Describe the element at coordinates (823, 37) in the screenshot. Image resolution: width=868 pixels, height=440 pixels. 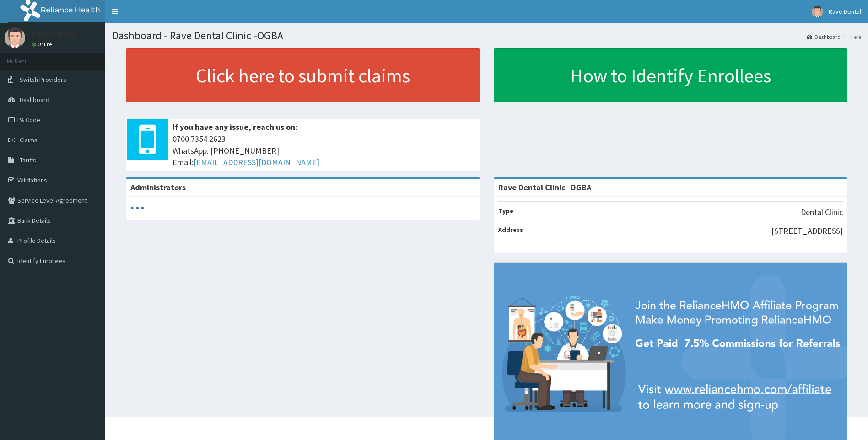
I see `a: Dashboard` at that location.